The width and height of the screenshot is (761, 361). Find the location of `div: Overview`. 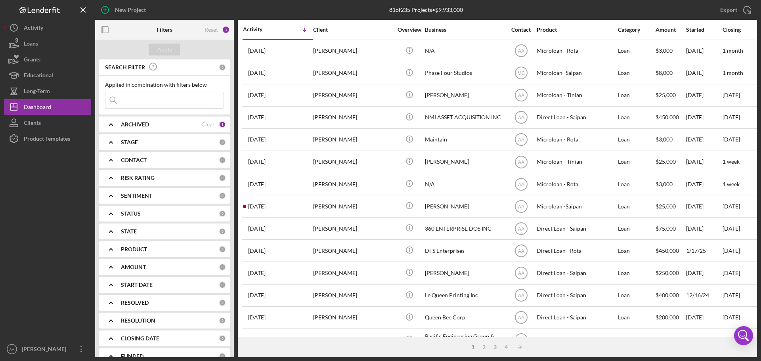

div: Overview is located at coordinates (409, 30).